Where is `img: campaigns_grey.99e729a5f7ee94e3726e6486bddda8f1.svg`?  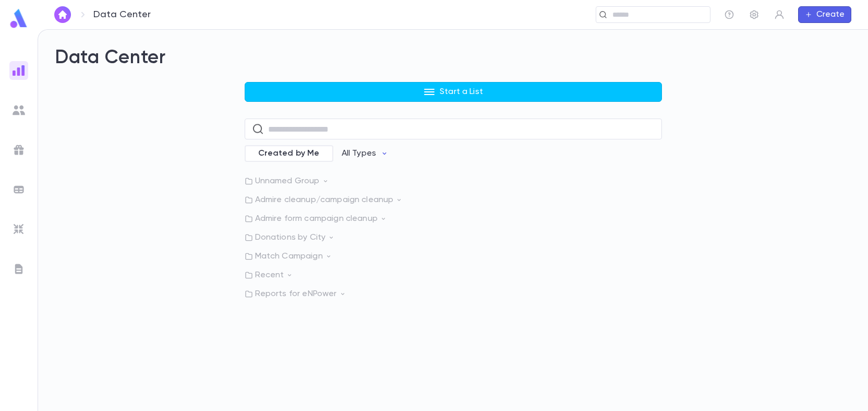 img: campaigns_grey.99e729a5f7ee94e3726e6486bddda8f1.svg is located at coordinates (19, 150).